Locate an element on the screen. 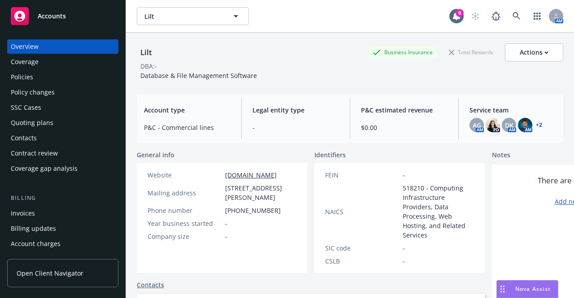 Image resolution: width=574 pixels, height=298 pixels. div: Drag to move is located at coordinates (502, 289).